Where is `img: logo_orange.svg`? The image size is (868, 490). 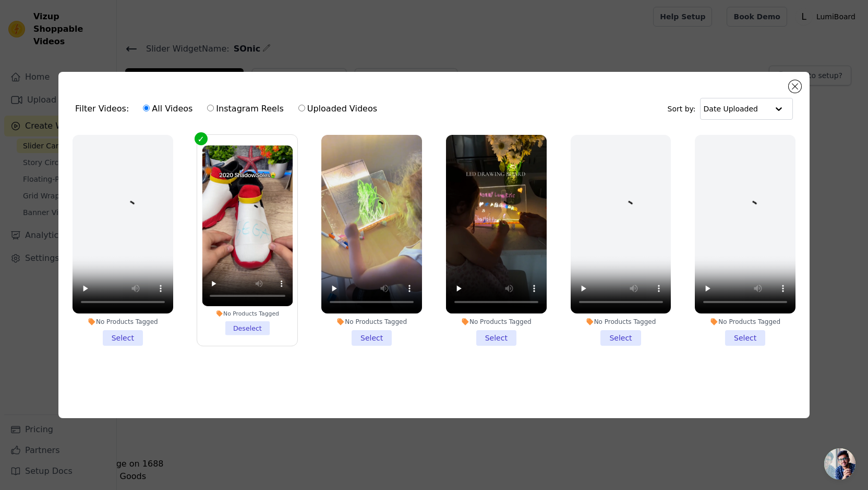
img: logo_orange.svg is located at coordinates (21, 21).